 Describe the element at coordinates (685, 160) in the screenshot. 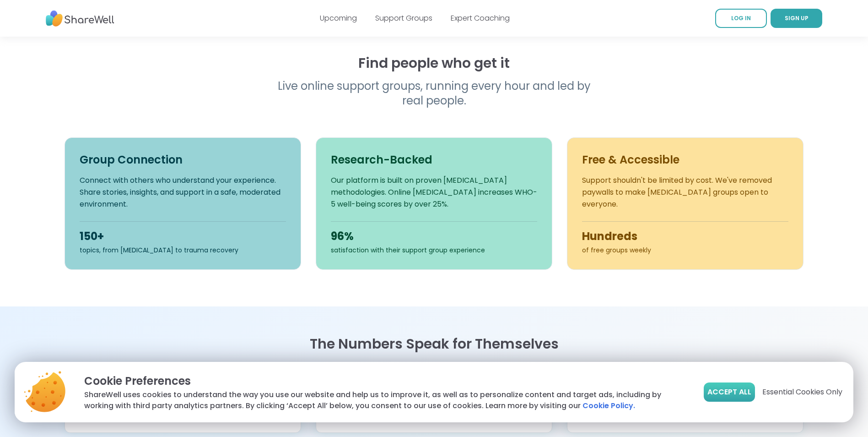

I see `h3: Free & Accessible` at that location.